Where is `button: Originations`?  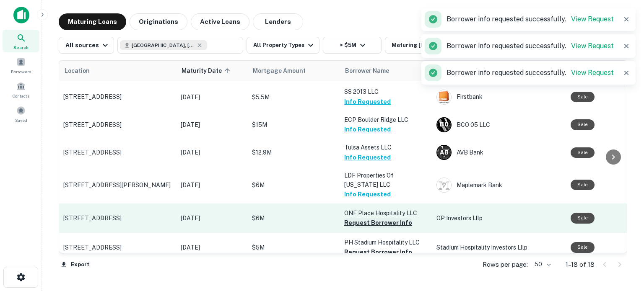 button: Originations is located at coordinates (158, 22).